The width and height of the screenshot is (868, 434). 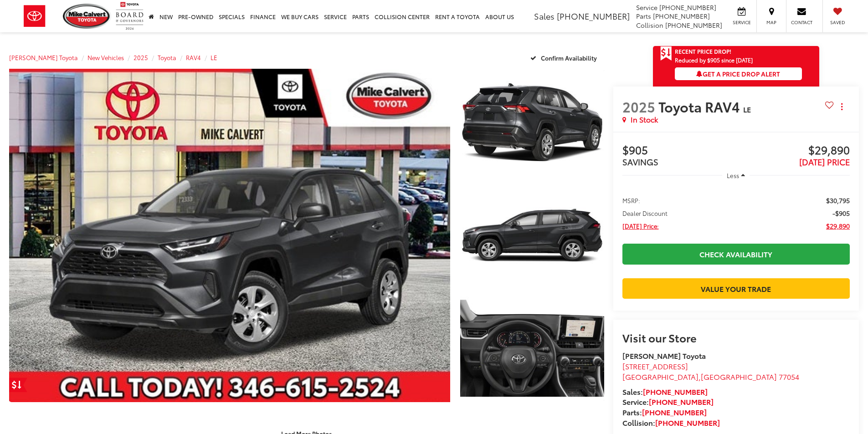 What do you see at coordinates (167, 57) in the screenshot?
I see `a: Toyota` at bounding box center [167, 57].